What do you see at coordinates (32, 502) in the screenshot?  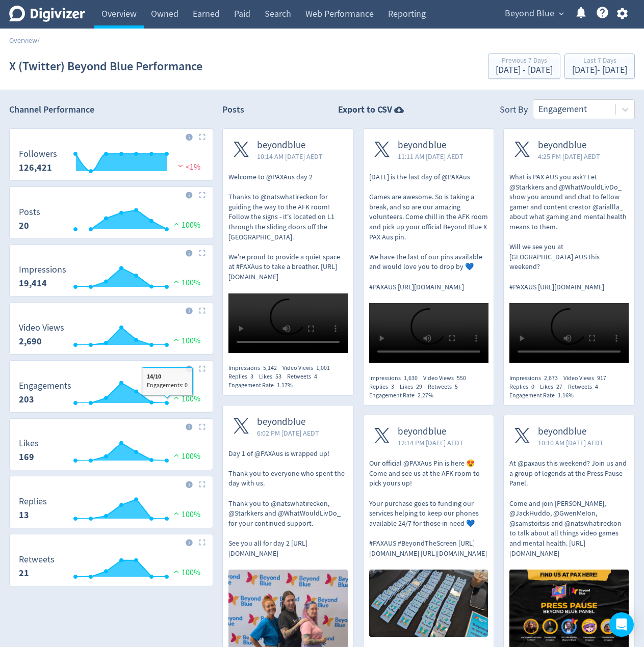 I see `dt: Replies` at bounding box center [32, 502].